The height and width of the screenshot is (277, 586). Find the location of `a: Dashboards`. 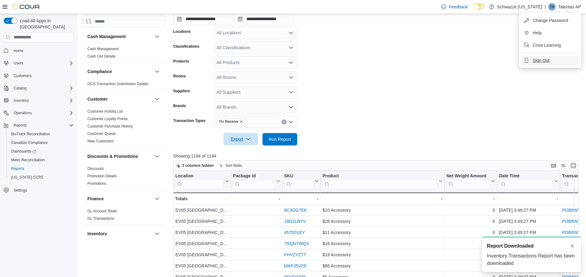

a: Dashboards is located at coordinates (41, 151).